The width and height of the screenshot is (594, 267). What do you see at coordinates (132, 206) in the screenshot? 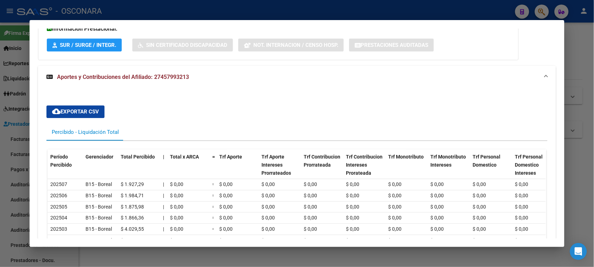
I see `span: $ 1.875,98` at bounding box center [132, 206].